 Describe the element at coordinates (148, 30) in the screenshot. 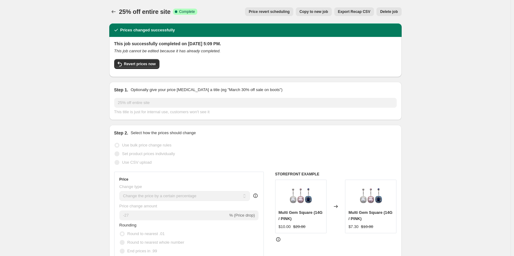

I see `h2: Prices changed successfully` at that location.